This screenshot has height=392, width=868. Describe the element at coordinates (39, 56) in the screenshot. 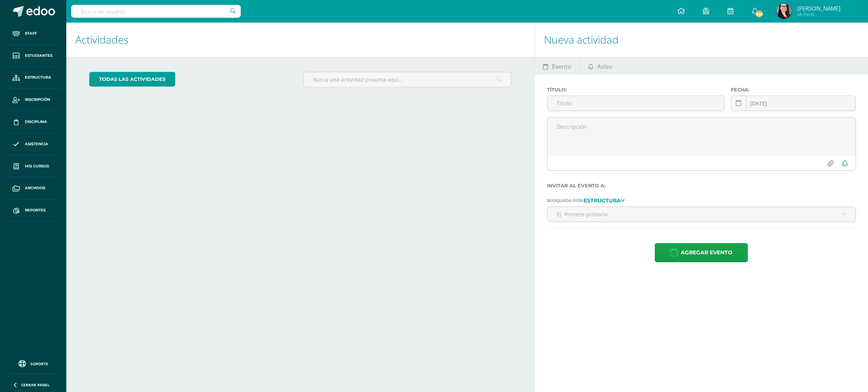

I see `span: Estudiantes` at that location.